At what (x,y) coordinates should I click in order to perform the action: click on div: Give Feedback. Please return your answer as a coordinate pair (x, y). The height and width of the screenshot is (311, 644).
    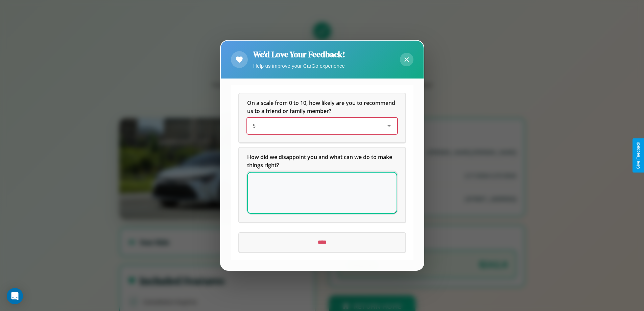
    Looking at the image, I should click on (638, 156).